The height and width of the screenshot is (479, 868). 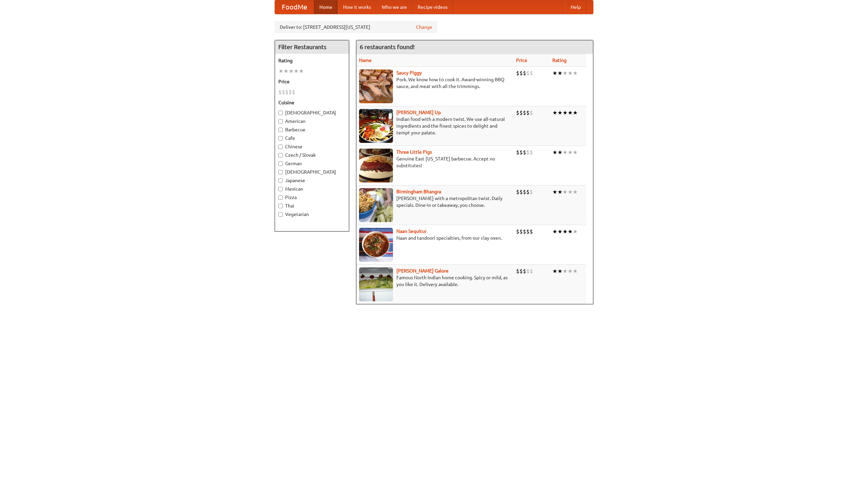 I want to click on p: Indian food with a modern twist. We use all-natural ingredients and the finest spices to delight ..., so click(x=434, y=126).